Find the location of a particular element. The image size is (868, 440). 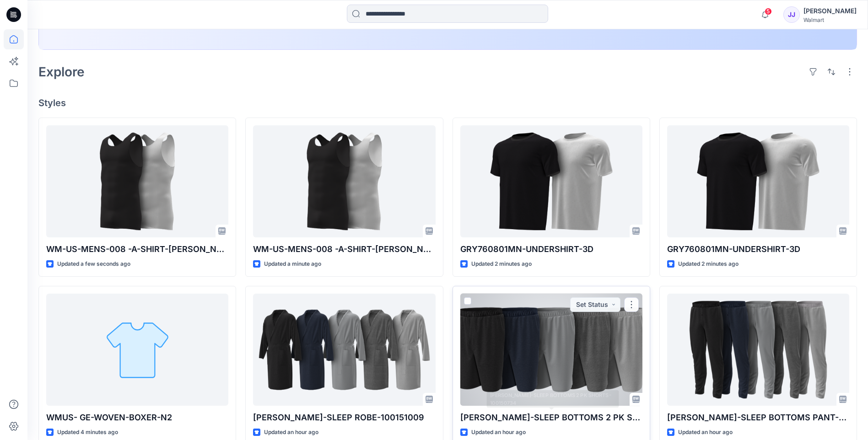

a: George-SLEEP ROBE-100151009 is located at coordinates (344, 350).